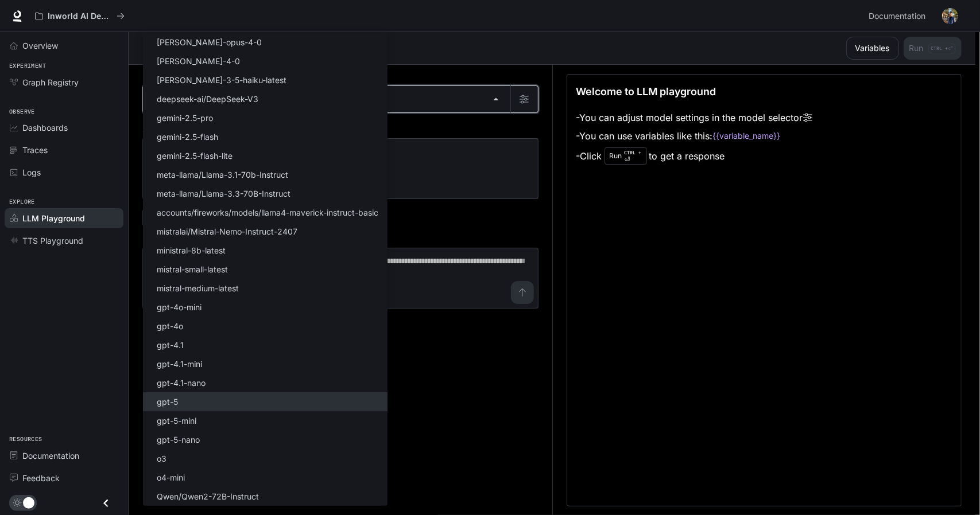 The image size is (980, 515). What do you see at coordinates (178, 439) in the screenshot?
I see `p: gpt-5-nano` at bounding box center [178, 439].